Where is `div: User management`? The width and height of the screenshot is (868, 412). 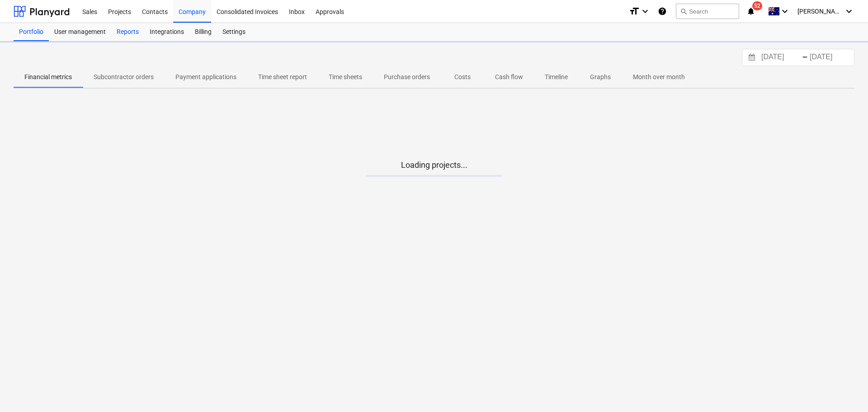 div: User management is located at coordinates (80, 32).